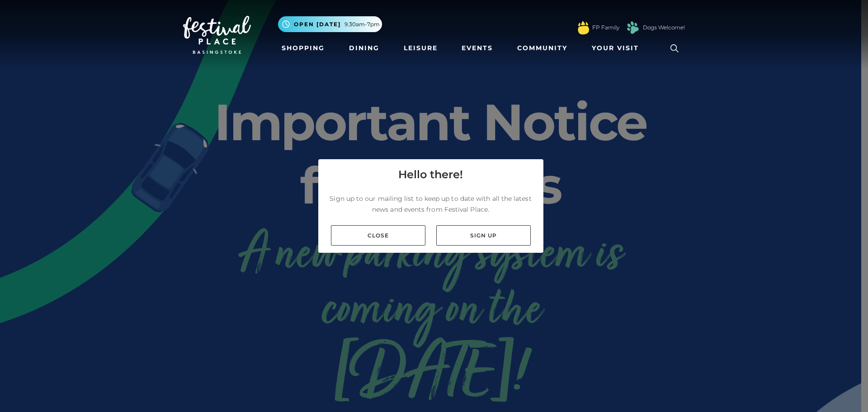 The image size is (868, 412). What do you see at coordinates (364, 48) in the screenshot?
I see `a: Dining` at bounding box center [364, 48].